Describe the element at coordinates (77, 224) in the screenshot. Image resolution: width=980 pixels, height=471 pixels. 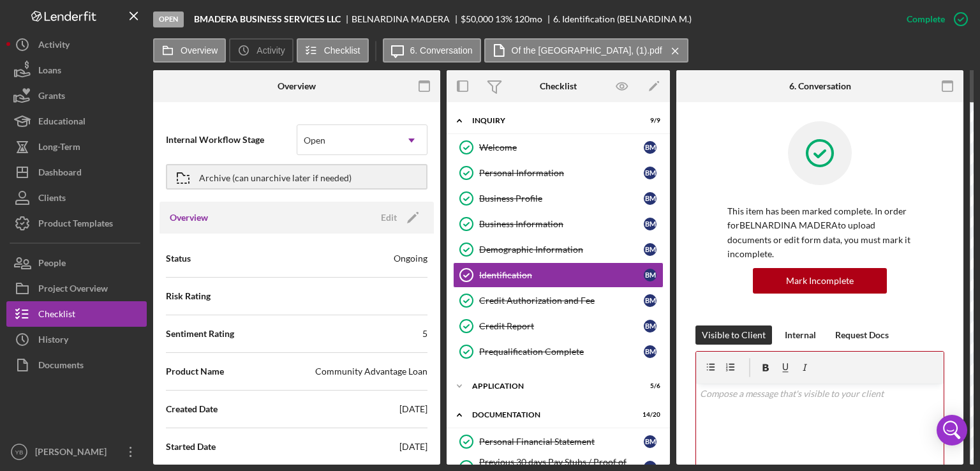
I see `button: Product Templates` at that location.